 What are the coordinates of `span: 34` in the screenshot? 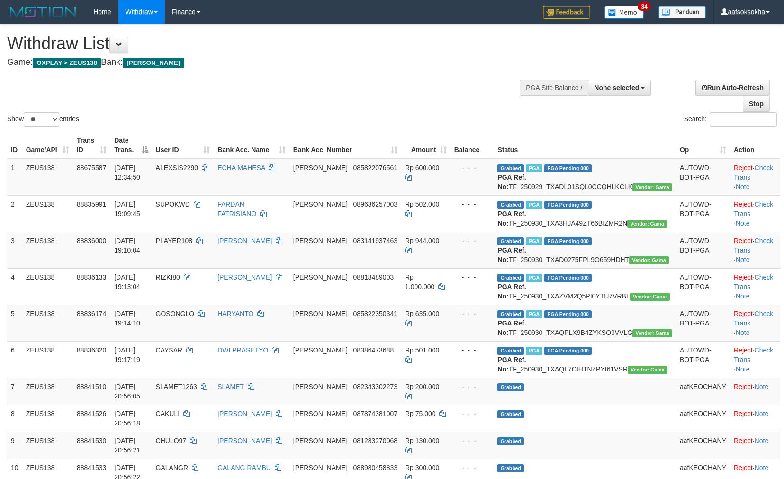 It's located at (644, 7).